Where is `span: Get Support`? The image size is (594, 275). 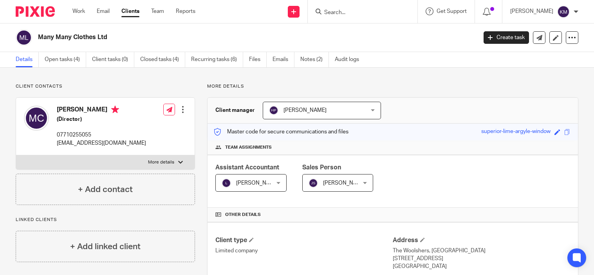
span: Get Support is located at coordinates (451, 11).